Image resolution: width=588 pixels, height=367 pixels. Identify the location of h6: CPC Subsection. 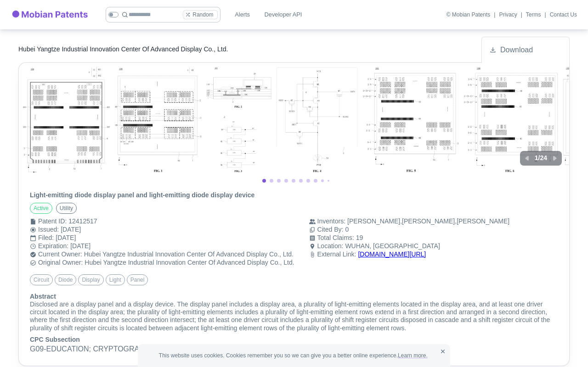
(294, 339).